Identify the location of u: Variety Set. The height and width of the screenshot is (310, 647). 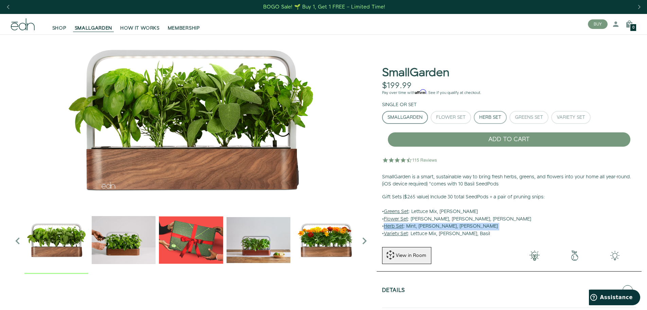
(396, 233).